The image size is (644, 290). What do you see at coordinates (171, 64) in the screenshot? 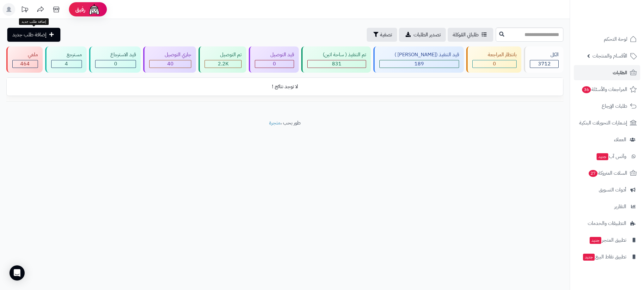
I see `span: 40` at bounding box center [171, 64].